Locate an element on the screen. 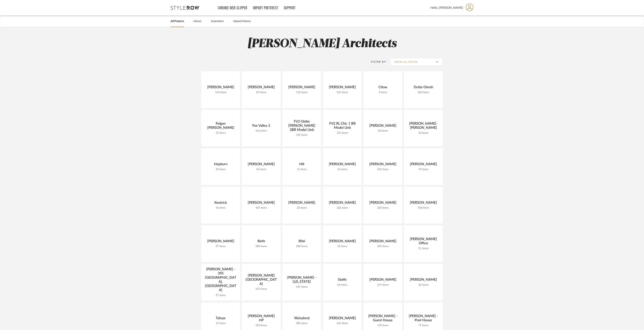 The height and width of the screenshot is (330, 644). a: Inspiration is located at coordinates (217, 21).